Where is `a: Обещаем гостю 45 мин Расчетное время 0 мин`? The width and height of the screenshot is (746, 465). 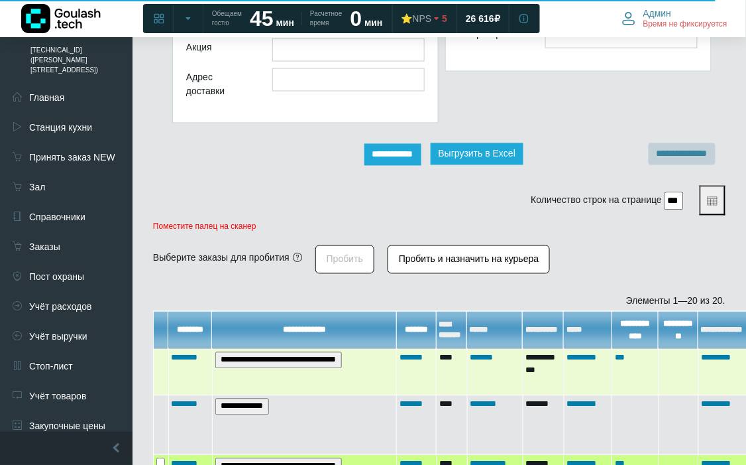
a: Обещаем гостю 45 мин Расчетное время 0 мин is located at coordinates (298, 19).